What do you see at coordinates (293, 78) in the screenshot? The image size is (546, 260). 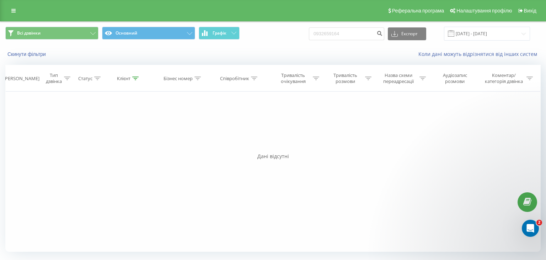 I see `div: Тривалість очікування` at bounding box center [293, 78].